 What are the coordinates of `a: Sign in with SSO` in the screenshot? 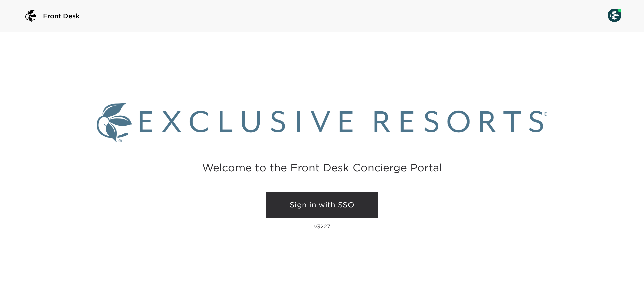 It's located at (322, 205).